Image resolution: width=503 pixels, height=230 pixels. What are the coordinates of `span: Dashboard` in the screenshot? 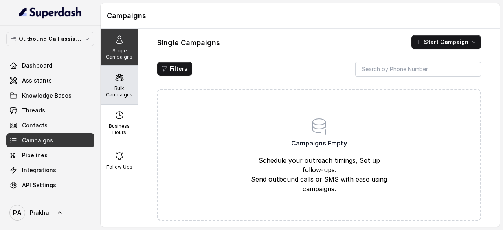 It's located at (37, 66).